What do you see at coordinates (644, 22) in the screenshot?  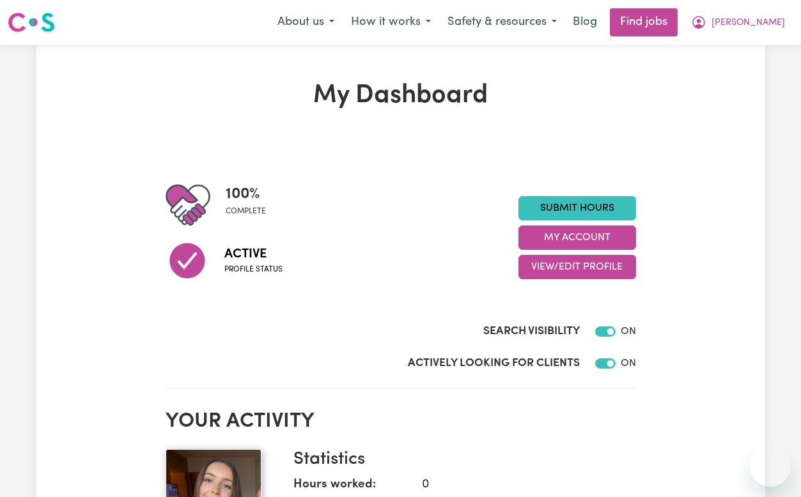 I see `a: Find jobs` at bounding box center [644, 22].